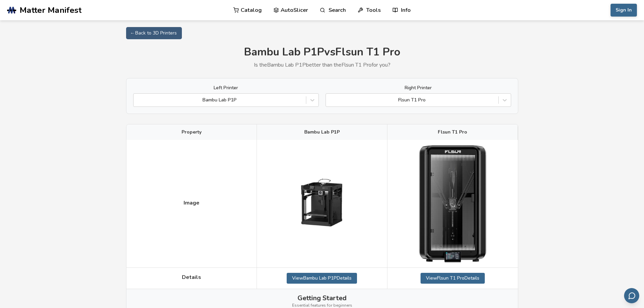 The image size is (644, 308). Describe the element at coordinates (322, 279) in the screenshot. I see `a: ViewBambu Lab P1PDetails` at that location.